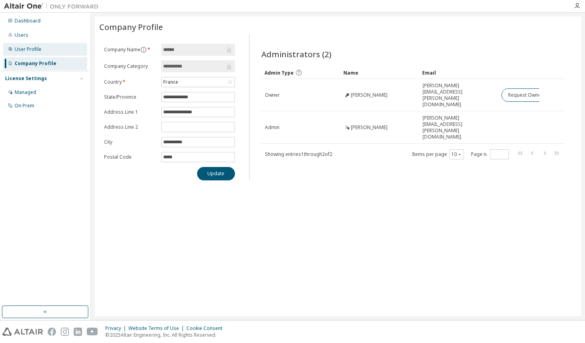  Describe the element at coordinates (52, 331) in the screenshot. I see `img: facebook.svg` at that location.